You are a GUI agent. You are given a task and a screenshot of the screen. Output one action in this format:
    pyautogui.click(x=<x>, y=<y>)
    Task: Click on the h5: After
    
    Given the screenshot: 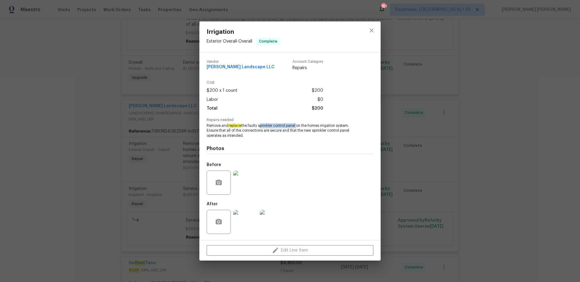 What is the action you would take?
    pyautogui.click(x=212, y=204)
    